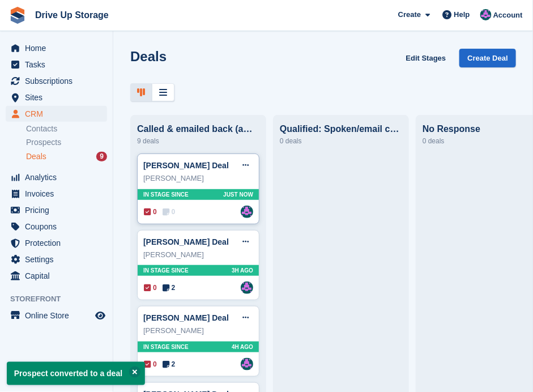  What do you see at coordinates (59, 243) in the screenshot?
I see `span: Protection` at bounding box center [59, 243].